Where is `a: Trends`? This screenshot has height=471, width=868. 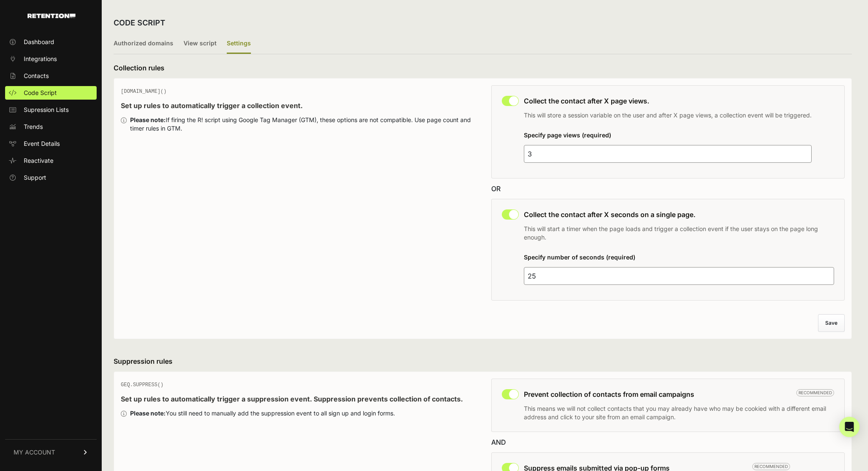
a: Trends is located at coordinates (51, 127).